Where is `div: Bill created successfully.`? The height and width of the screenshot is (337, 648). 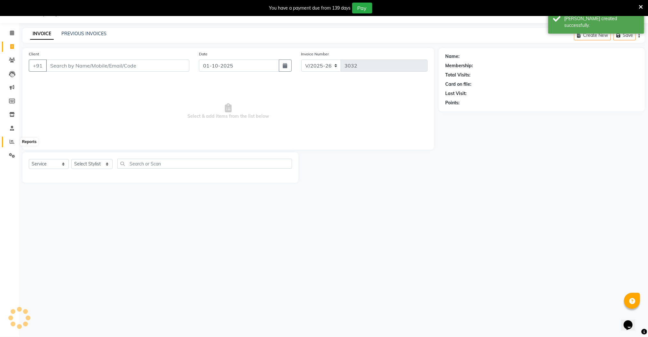 div: Bill created successfully. is located at coordinates (601, 22).